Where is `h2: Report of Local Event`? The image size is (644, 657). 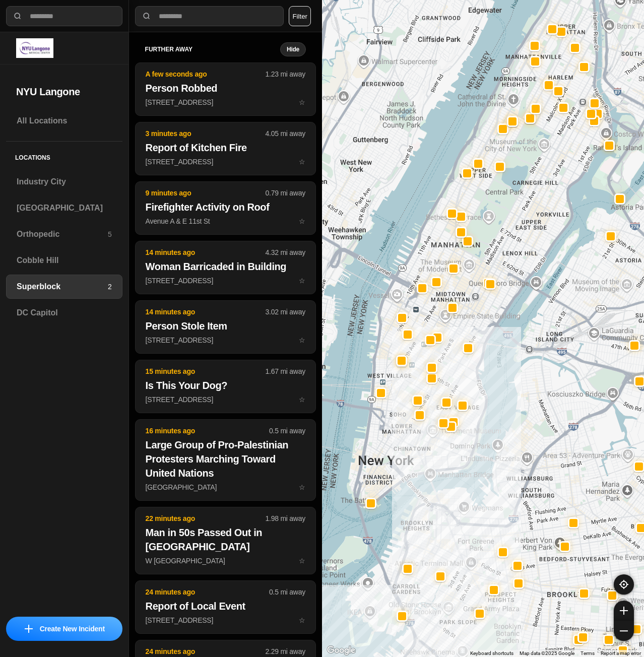
h2: Report of Local Event is located at coordinates (225, 606).